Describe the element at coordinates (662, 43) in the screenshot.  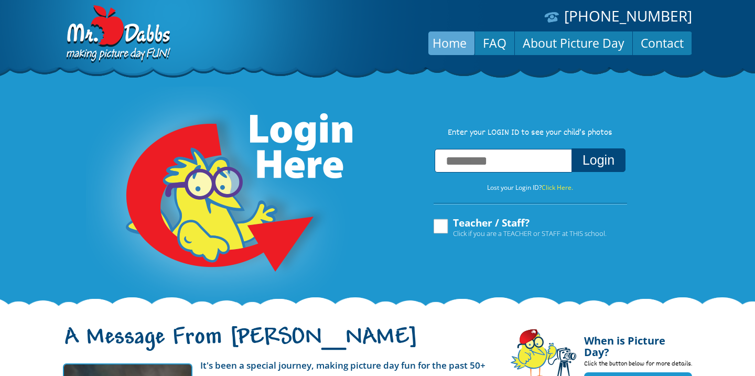
I see `a: Contact` at that location.